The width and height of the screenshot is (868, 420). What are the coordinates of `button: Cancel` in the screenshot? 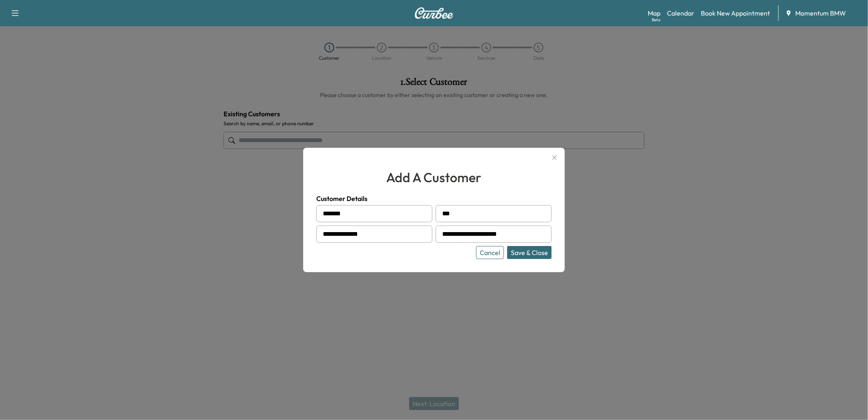 It's located at (490, 252).